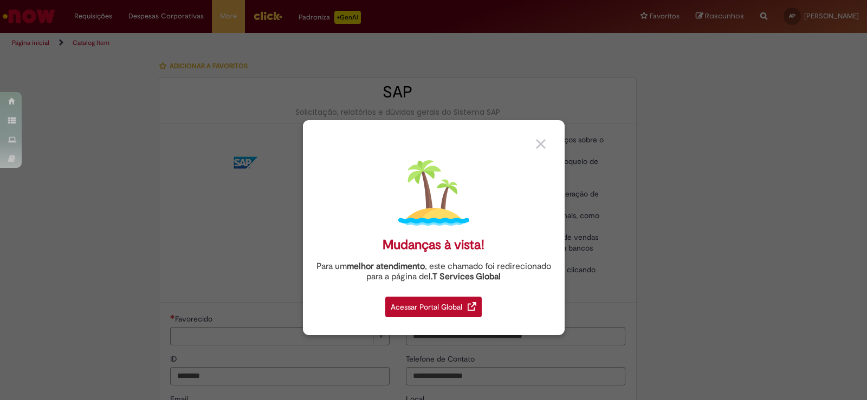 The height and width of the screenshot is (400, 867). Describe the element at coordinates (386, 267) in the screenshot. I see `strong: melhor atendimento` at that location.